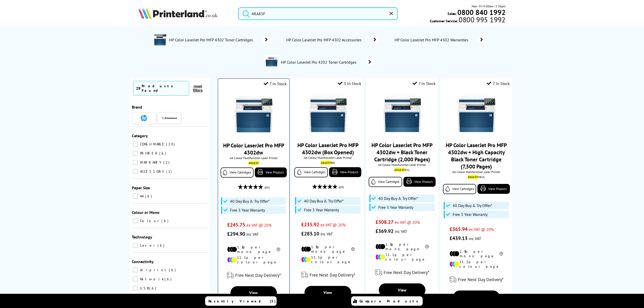 This screenshot has height=308, width=644. Describe the element at coordinates (468, 20) in the screenshot. I see `span: Customer Service:` at that location.